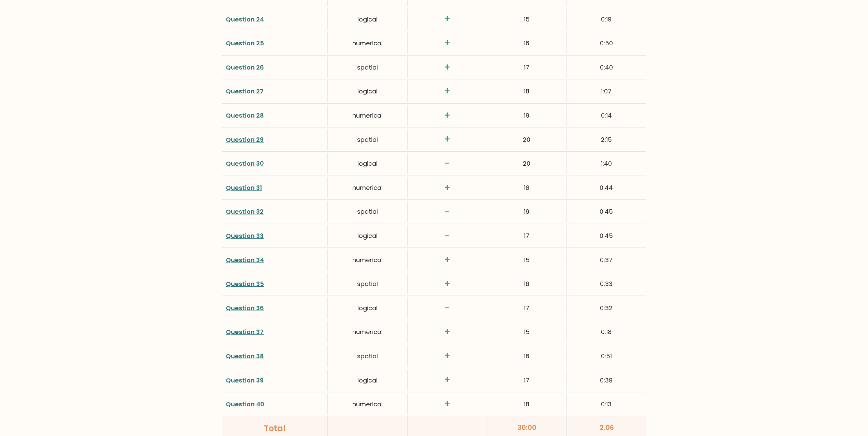  What do you see at coordinates (607, 403) in the screenshot?
I see `div: 0:13` at bounding box center [607, 403].